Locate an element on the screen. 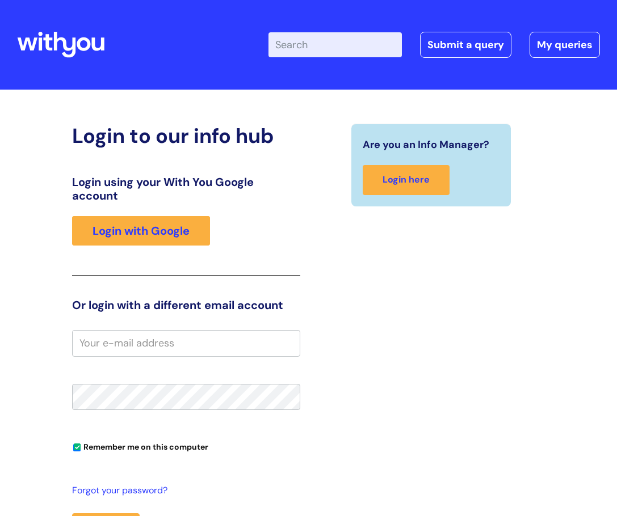  h3: Or login with a different email account is located at coordinates (186, 305).